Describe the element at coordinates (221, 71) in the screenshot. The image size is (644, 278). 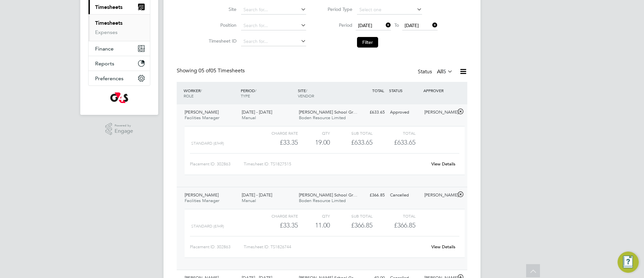
I see `span: 05 Timesheets` at that location.